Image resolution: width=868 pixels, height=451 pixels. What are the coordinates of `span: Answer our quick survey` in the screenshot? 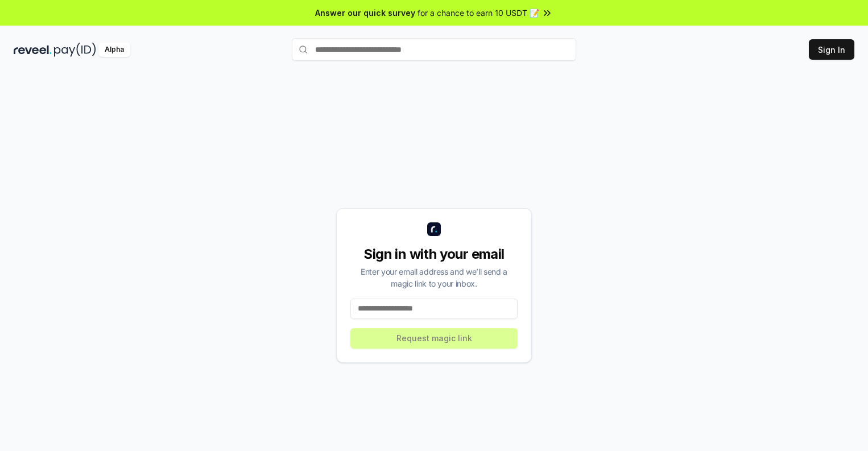 It's located at (365, 13).